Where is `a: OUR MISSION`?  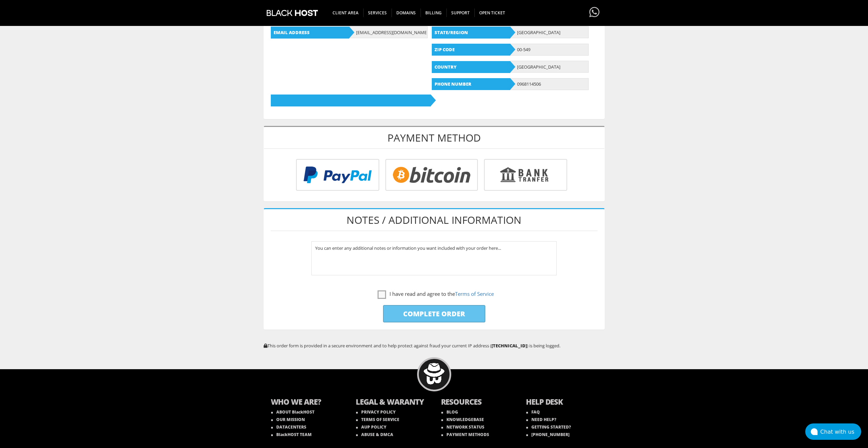 a: OUR MISSION is located at coordinates (288, 419).